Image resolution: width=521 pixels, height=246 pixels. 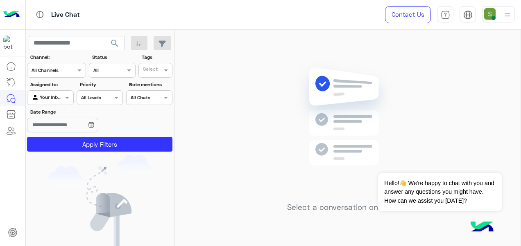 What do you see at coordinates (113, 57) in the screenshot?
I see `label: Status` at bounding box center [113, 57].